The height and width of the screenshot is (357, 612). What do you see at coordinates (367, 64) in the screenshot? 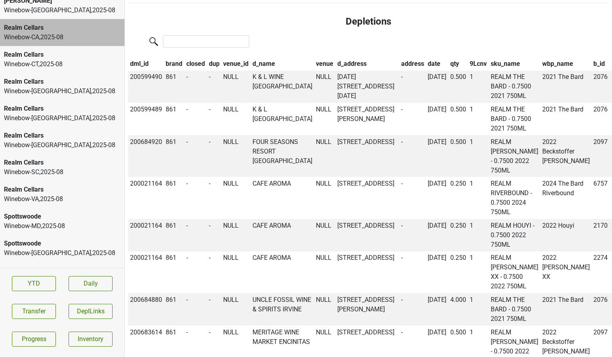
I see `th: d_address: activate to sort column ascending` at bounding box center [367, 64].